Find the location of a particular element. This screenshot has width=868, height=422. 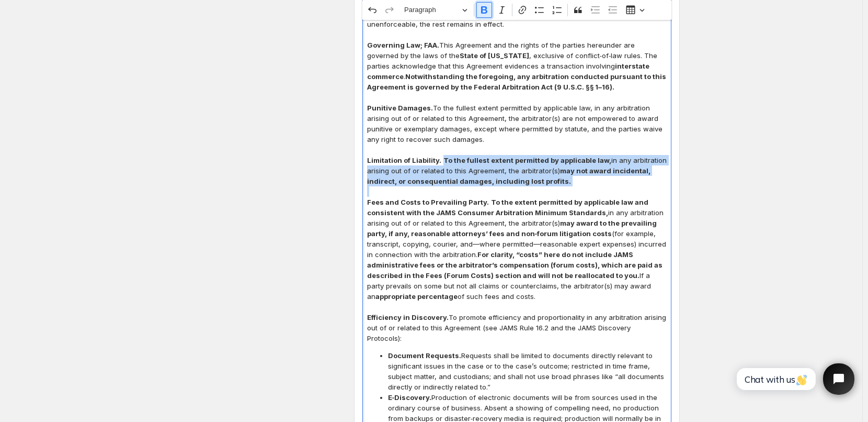

strong: may award to the prevailing party, if any, reasonable attorneys’ fees and non‑forum litigation costs is located at coordinates (512, 228).